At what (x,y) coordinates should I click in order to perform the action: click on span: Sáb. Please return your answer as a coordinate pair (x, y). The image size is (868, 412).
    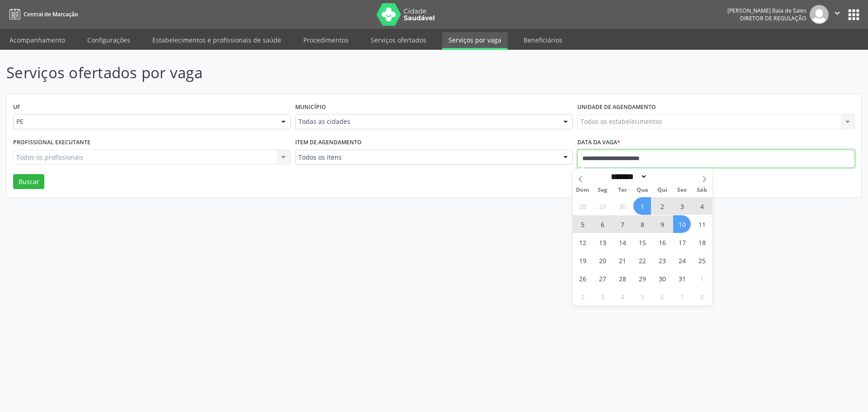
    Looking at the image, I should click on (702, 190).